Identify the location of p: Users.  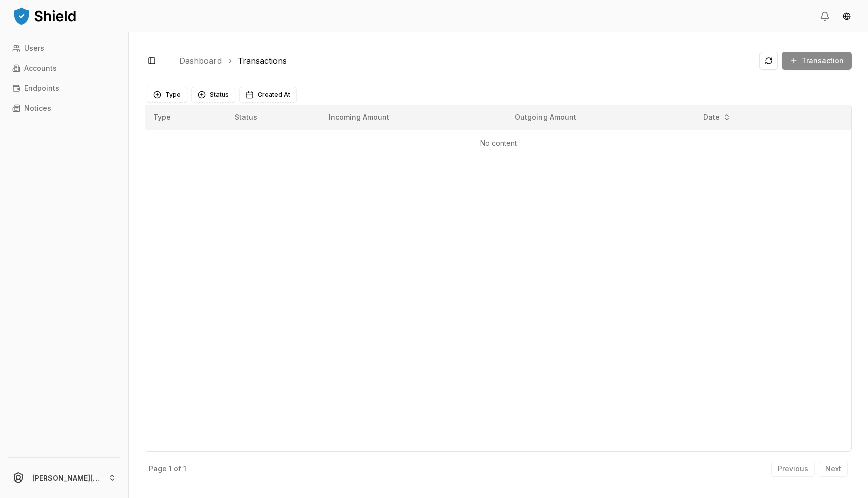
(34, 48).